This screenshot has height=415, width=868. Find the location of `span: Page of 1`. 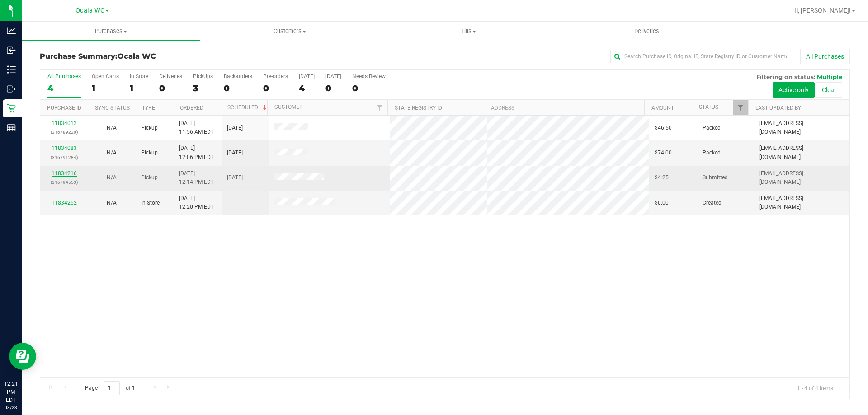

span: Page of 1 is located at coordinates (110, 388).